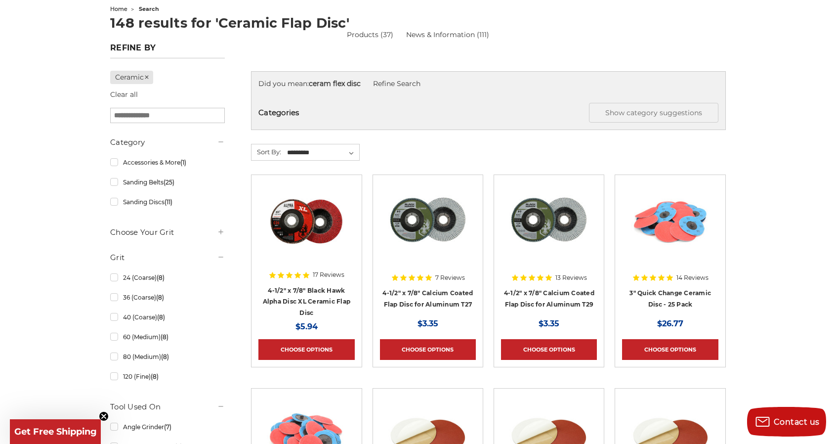 This screenshot has height=444, width=836. I want to click on span: (1), so click(183, 162).